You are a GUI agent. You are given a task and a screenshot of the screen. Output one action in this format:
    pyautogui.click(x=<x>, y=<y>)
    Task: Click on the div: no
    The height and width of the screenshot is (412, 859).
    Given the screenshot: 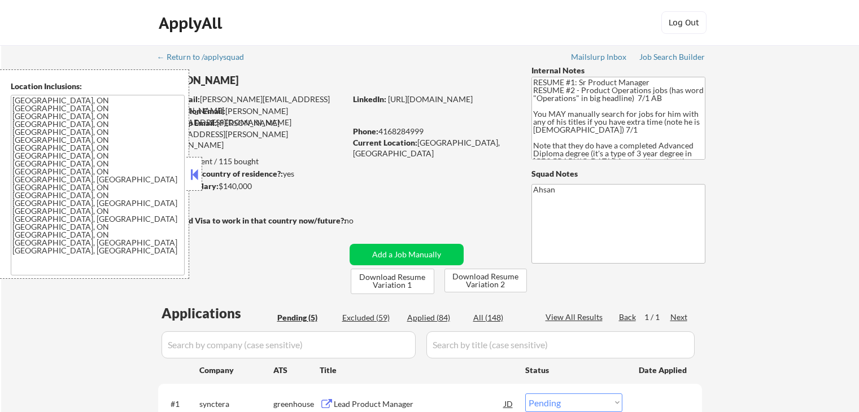 What is the action you would take?
    pyautogui.click(x=360, y=221)
    